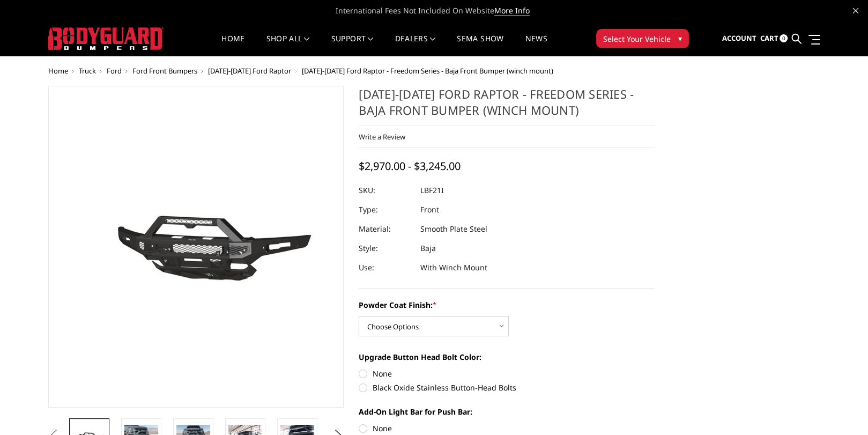 The height and width of the screenshot is (435, 868). Describe the element at coordinates (739, 38) in the screenshot. I see `span: Account` at that location.